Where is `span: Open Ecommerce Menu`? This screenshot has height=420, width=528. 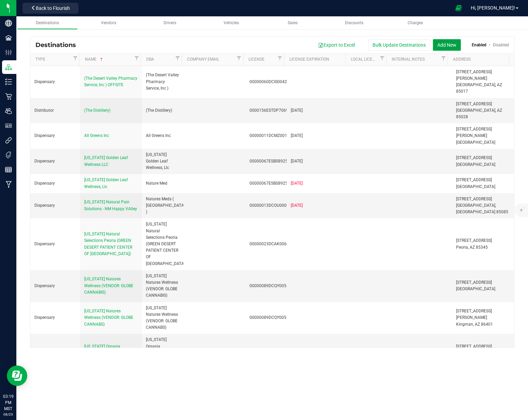
span: Open Ecommerce Menu is located at coordinates (459, 8).